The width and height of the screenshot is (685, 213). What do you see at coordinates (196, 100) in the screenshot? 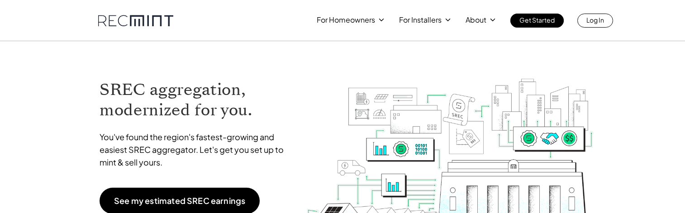
I see `h1: SREC aggregation, modernized for you.` at bounding box center [196, 100].